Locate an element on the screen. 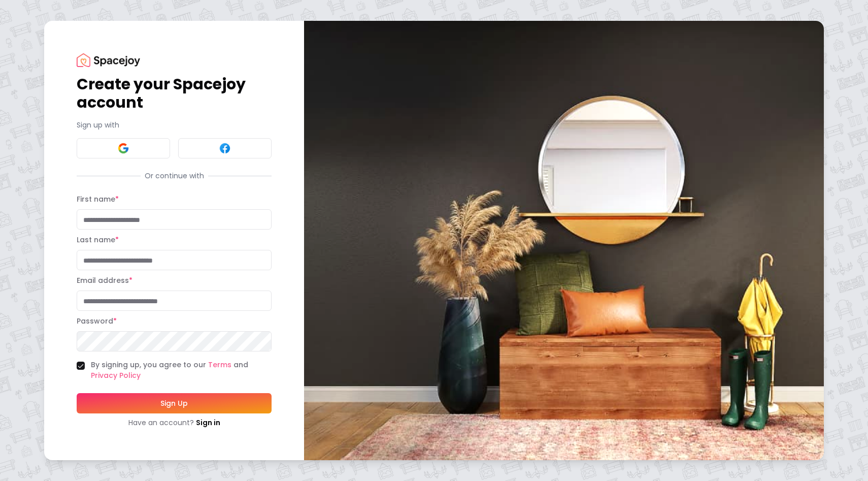 This screenshot has height=481, width=868. a: Sign in is located at coordinates (208, 422).